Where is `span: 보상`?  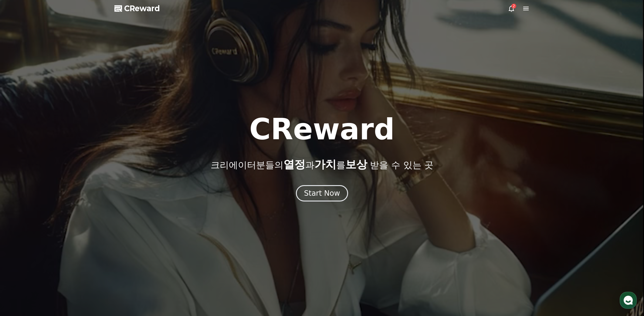
span: 보상 is located at coordinates (356, 164).